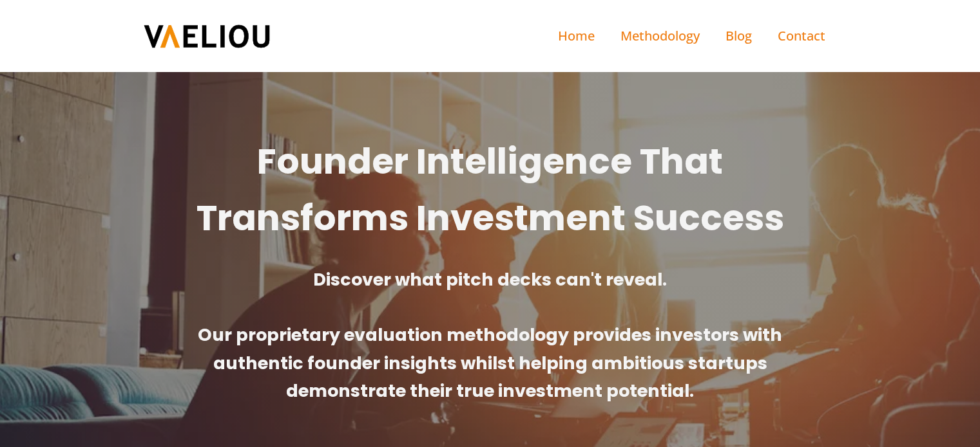 The height and width of the screenshot is (447, 980). Describe the element at coordinates (207, 36) in the screenshot. I see `img: VAELIOU - boost your performance` at that location.